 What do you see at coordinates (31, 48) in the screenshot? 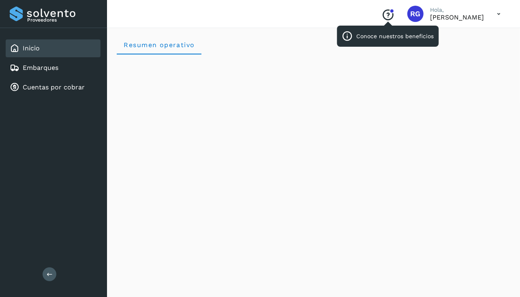
I see `a: Inicio` at bounding box center [31, 48].